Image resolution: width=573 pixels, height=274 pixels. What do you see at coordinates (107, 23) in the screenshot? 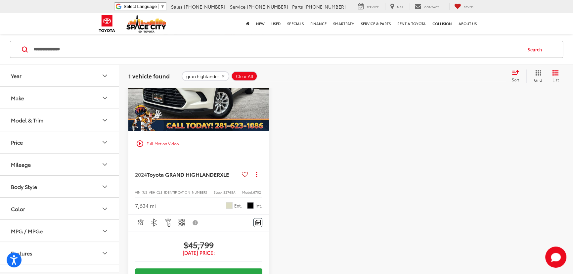
I see `img: Toyota` at bounding box center [107, 23].